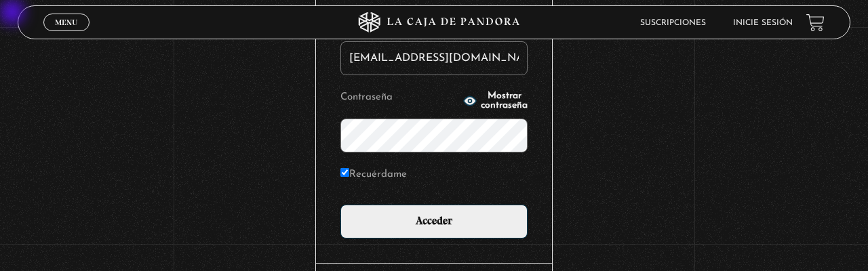  What do you see at coordinates (400, 97) in the screenshot?
I see `label: Contraseña` at bounding box center [400, 97].